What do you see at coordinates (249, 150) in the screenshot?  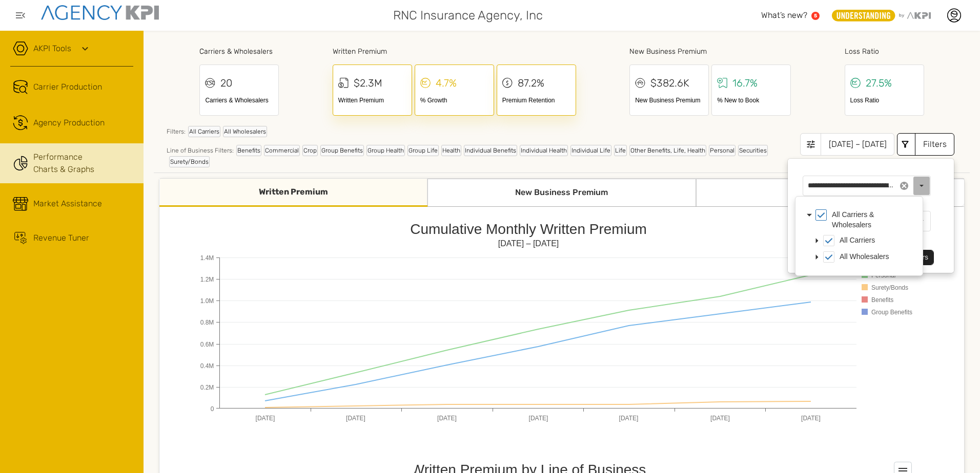 I see `div: Benefits` at bounding box center [249, 150].